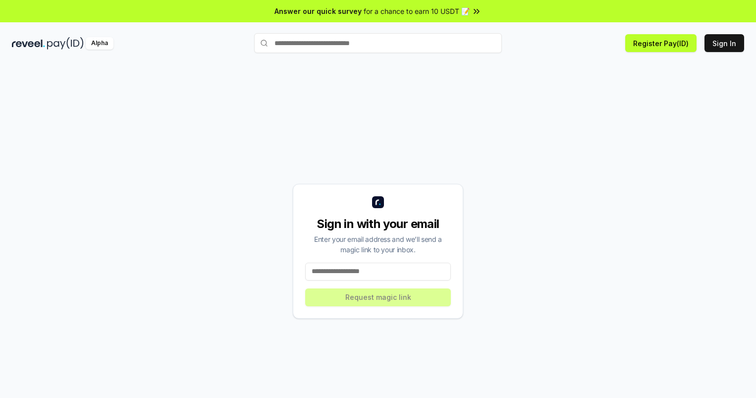 The image size is (756, 398). What do you see at coordinates (378, 224) in the screenshot?
I see `div: Sign in with your email` at bounding box center [378, 224].